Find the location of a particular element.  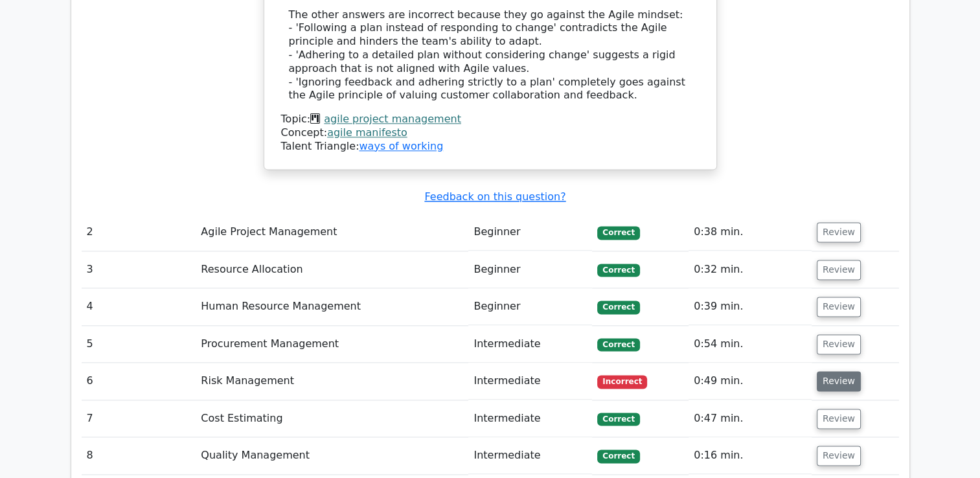

td: 0:39 min. is located at coordinates (750, 306).